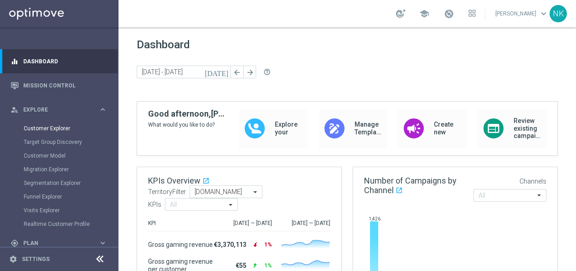 The width and height of the screenshot is (576, 271). Describe the element at coordinates (59, 62) in the screenshot. I see `button: equalizer Dashboard` at that location.